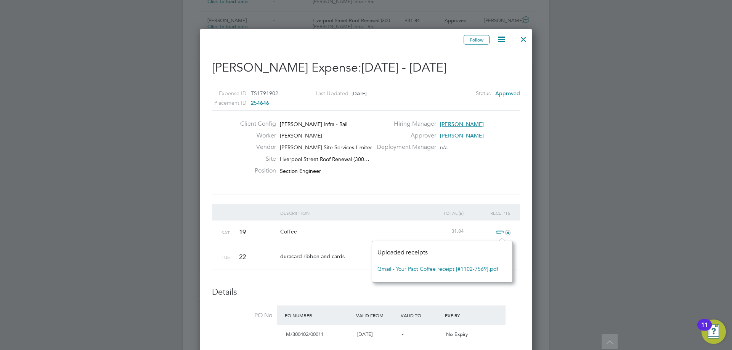  I want to click on label: Vendor, so click(255, 147).